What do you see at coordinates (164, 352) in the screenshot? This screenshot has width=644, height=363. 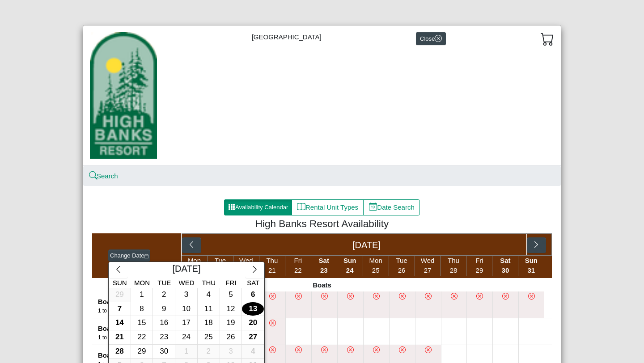 I see `button: 30` at bounding box center [164, 352].